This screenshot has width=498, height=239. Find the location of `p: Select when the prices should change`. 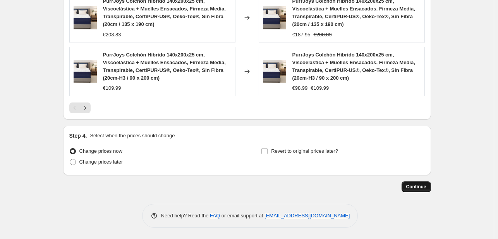

p: Select when the prices should change is located at coordinates (132, 136).